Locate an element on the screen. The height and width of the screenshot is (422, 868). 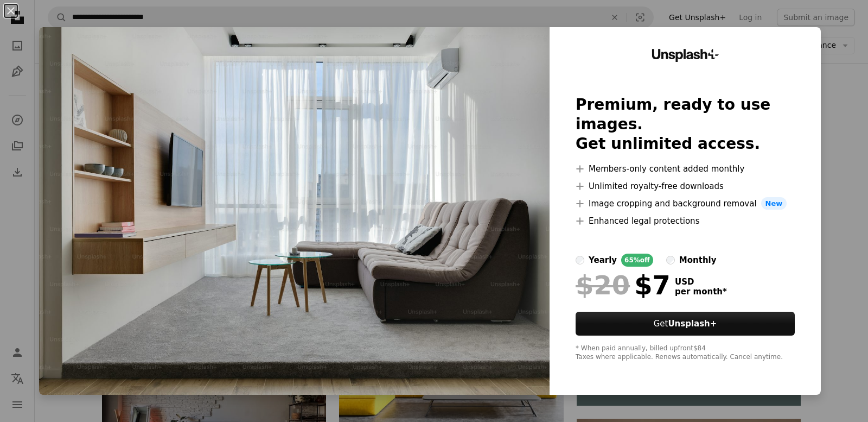
button: GetUnsplash+ is located at coordinates (685, 324).